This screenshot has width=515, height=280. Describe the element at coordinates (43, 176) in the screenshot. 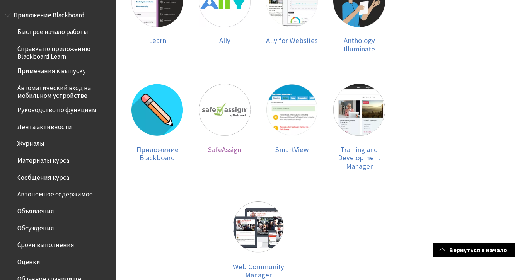

I see `span: Сообщения курса` at that location.